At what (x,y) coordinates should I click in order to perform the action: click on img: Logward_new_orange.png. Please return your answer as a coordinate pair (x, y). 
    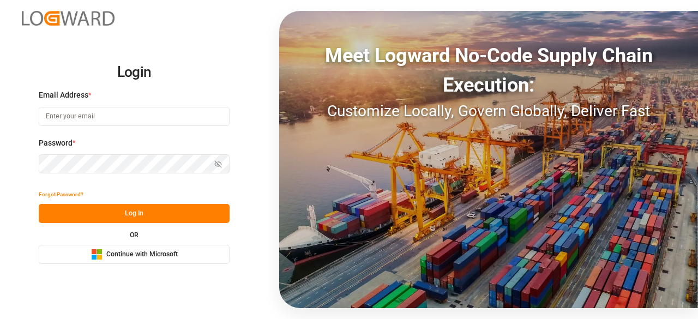
    Looking at the image, I should click on (68, 18).